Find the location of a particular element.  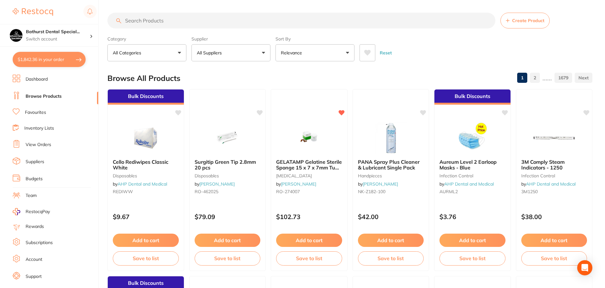

img: Aureum Level 2 Earloop Masks - Blue is located at coordinates (472, 138).